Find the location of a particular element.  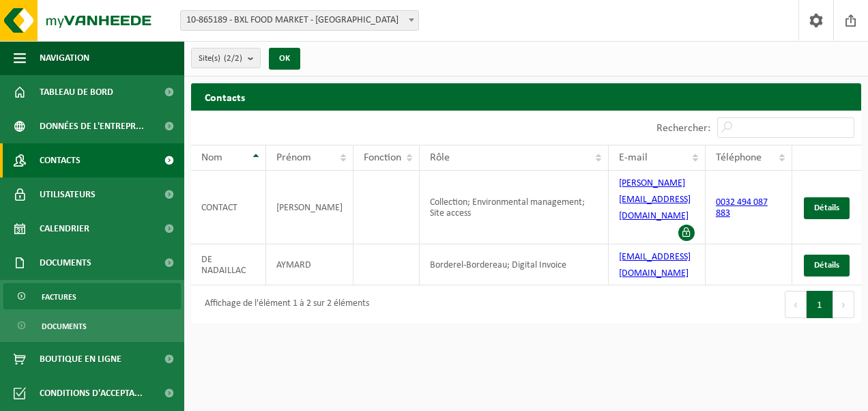

button: Next is located at coordinates (844, 305).